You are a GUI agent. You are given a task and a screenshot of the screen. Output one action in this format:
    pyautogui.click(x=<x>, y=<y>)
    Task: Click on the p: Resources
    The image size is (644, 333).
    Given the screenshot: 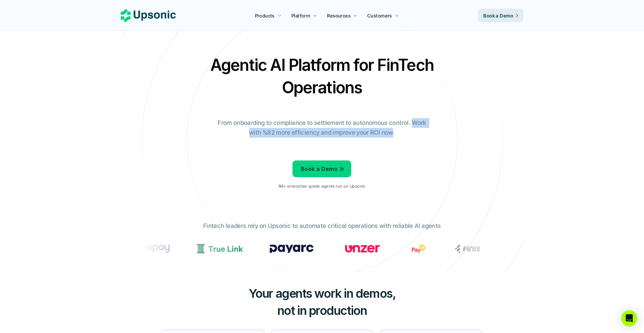 What is the action you would take?
    pyautogui.click(x=339, y=16)
    